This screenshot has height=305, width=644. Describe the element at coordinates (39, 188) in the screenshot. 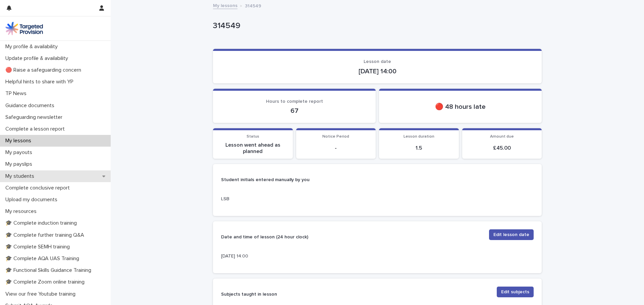

I see `p: Complete conclusive report` at that location.